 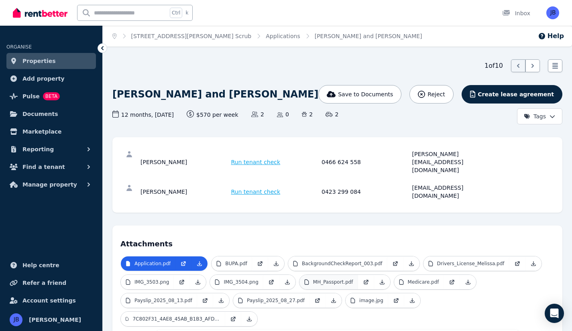 I want to click on span: ORGANISE, so click(x=19, y=47).